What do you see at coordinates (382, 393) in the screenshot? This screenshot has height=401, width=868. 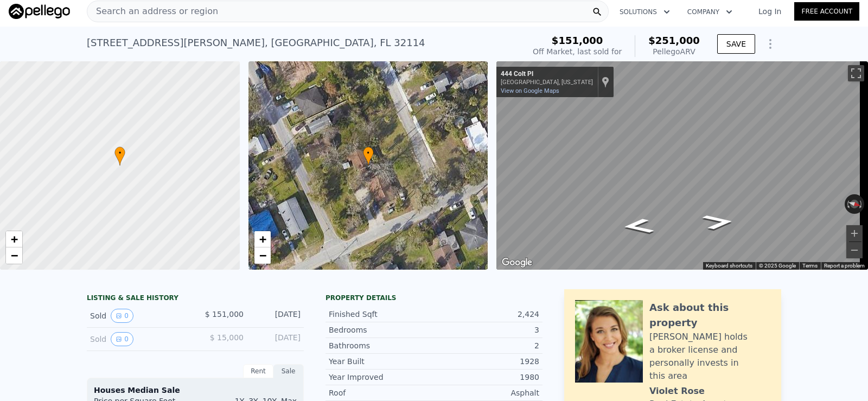 I see `div: Roof` at bounding box center [382, 393].